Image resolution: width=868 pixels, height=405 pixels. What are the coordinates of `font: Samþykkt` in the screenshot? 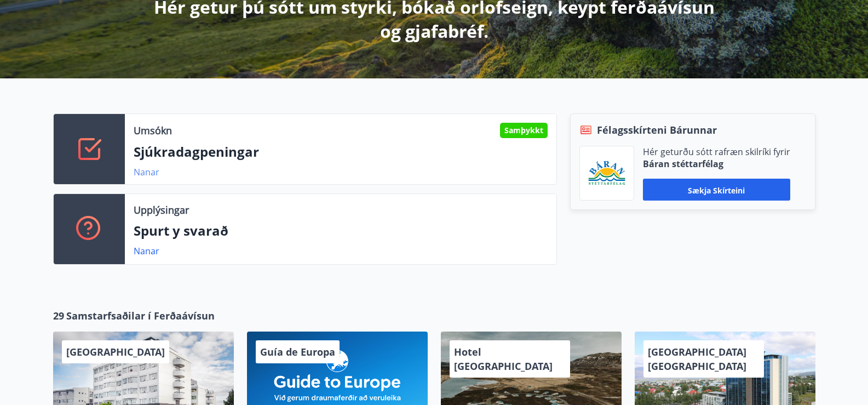 It's located at (523, 130).